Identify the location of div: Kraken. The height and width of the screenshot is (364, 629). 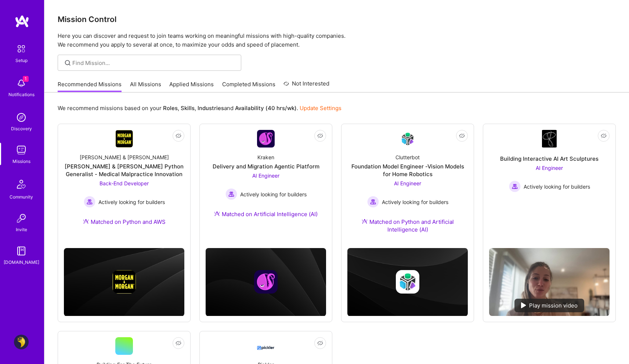
(266, 157).